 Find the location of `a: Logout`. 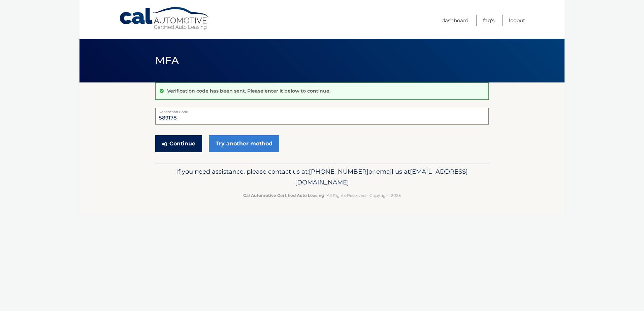

a: Logout is located at coordinates (518, 20).